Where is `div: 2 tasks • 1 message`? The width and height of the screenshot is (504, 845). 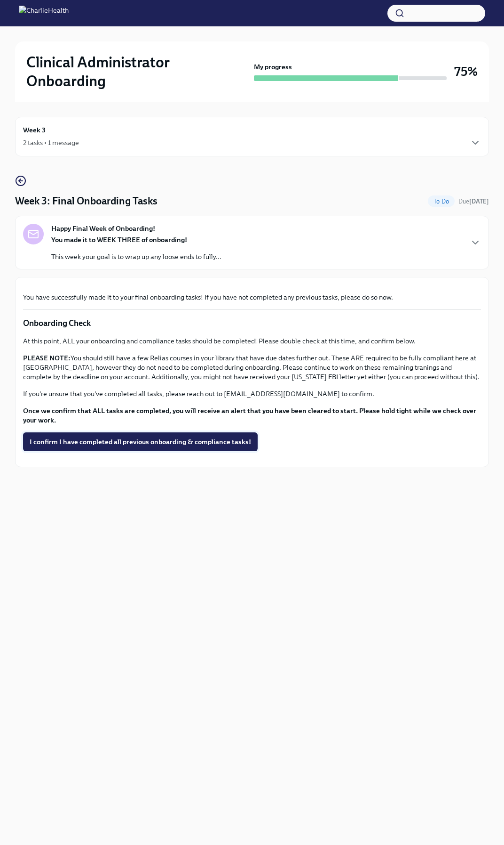 div: 2 tasks • 1 message is located at coordinates (51, 143).